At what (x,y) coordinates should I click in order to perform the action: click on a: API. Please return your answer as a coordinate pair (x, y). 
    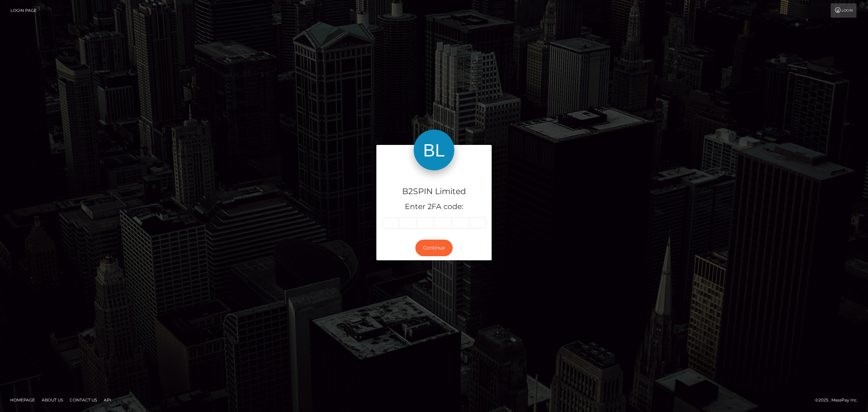
    Looking at the image, I should click on (107, 400).